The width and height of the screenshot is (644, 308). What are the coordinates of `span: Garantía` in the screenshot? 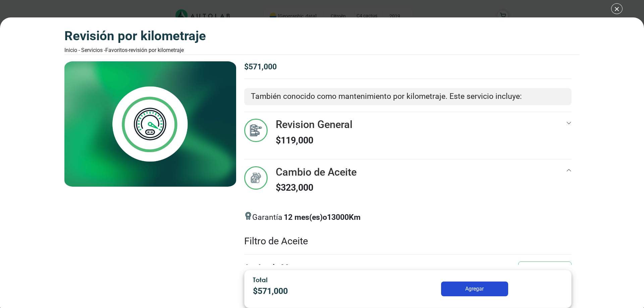 It's located at (306, 220).